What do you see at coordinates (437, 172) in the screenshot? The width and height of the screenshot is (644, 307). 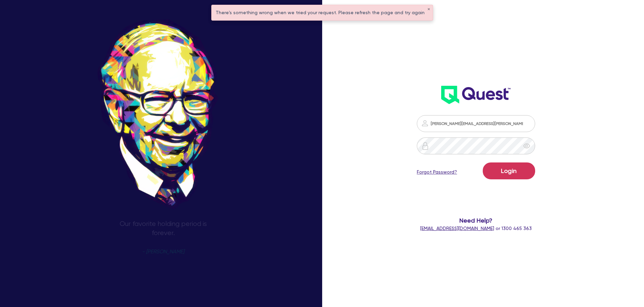 I see `a: Forgot Password?` at bounding box center [437, 172].